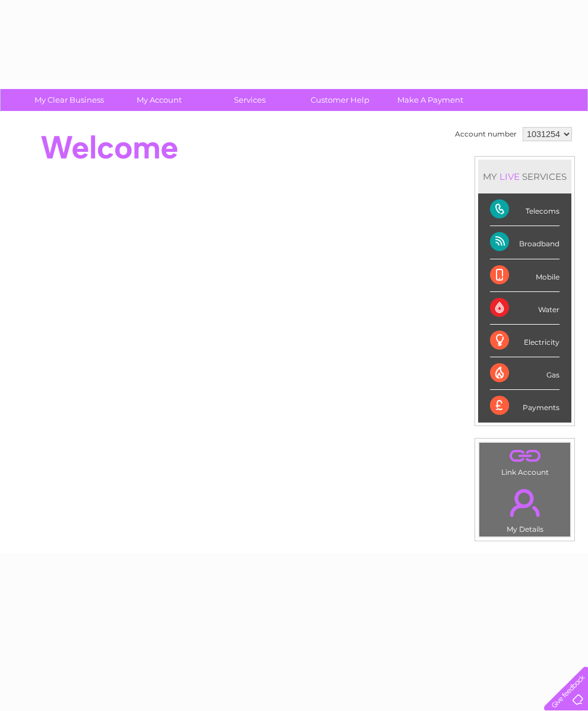 The width and height of the screenshot is (588, 711). I want to click on a: Services, so click(249, 99).